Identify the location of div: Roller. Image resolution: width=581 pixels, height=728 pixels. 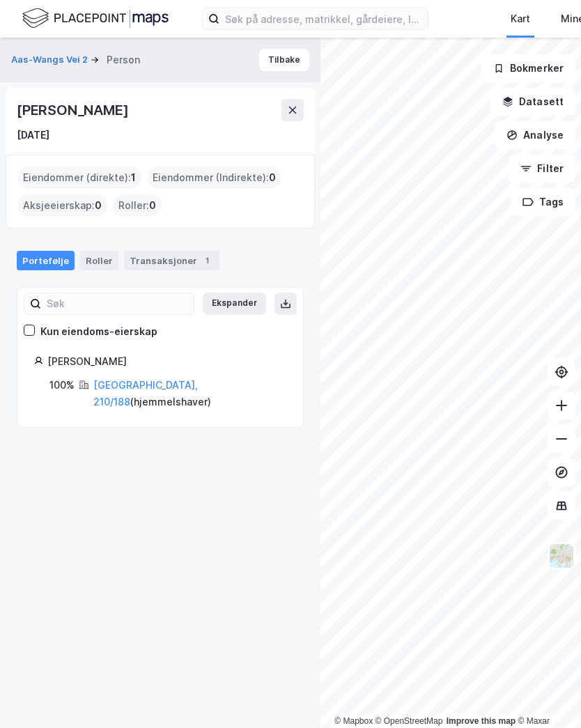
(99, 261).